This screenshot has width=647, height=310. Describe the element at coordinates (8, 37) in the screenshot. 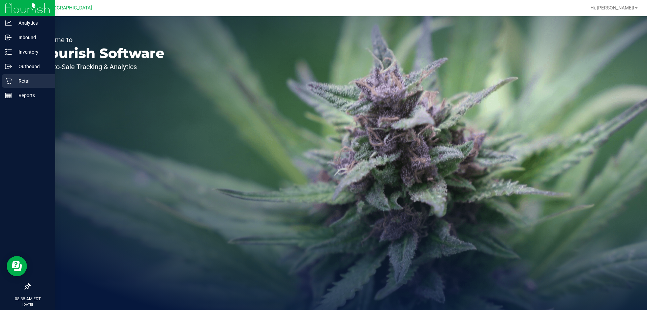

I see `inline-svg: Inbound` at that location.